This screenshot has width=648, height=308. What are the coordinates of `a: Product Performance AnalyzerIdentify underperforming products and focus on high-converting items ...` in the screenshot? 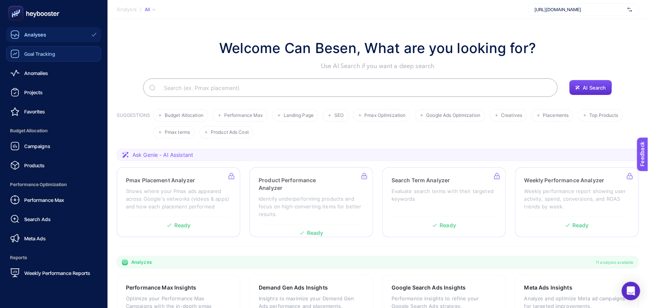 It's located at (311, 202).